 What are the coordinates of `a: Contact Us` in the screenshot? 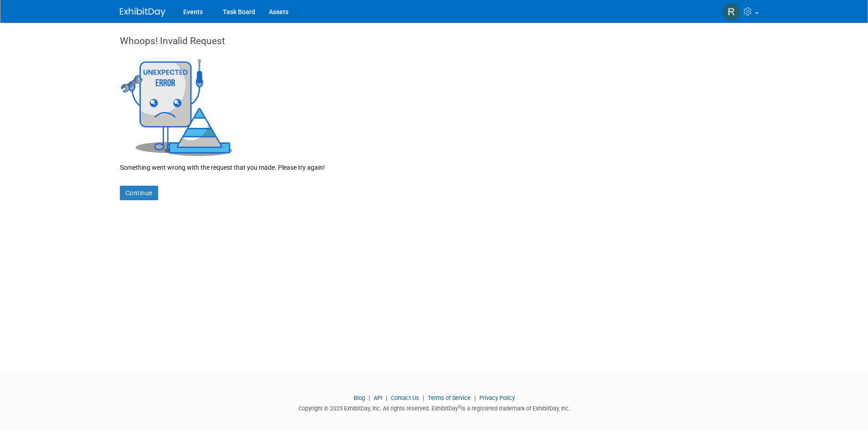 It's located at (405, 398).